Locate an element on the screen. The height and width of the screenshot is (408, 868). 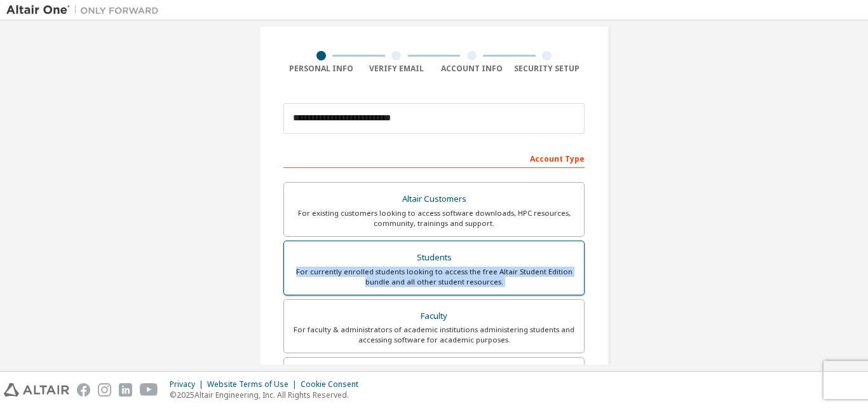
img: linkedin.svg is located at coordinates (125, 389).